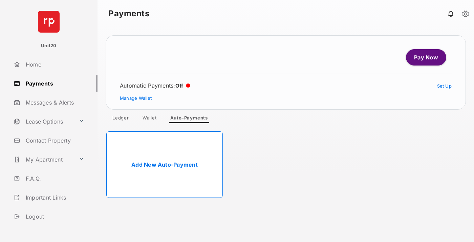  I want to click on a: Manage Wallet, so click(136, 98).